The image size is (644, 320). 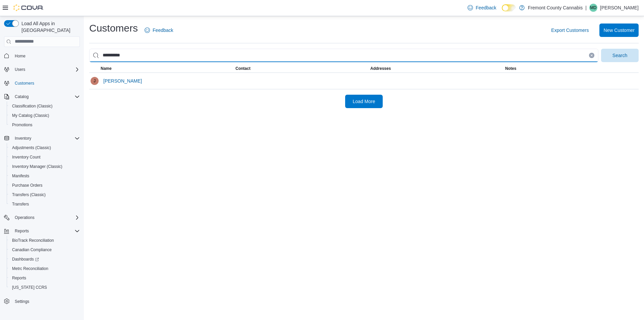 What do you see at coordinates (24, 84) in the screenshot?
I see `span: Customers` at bounding box center [24, 84].